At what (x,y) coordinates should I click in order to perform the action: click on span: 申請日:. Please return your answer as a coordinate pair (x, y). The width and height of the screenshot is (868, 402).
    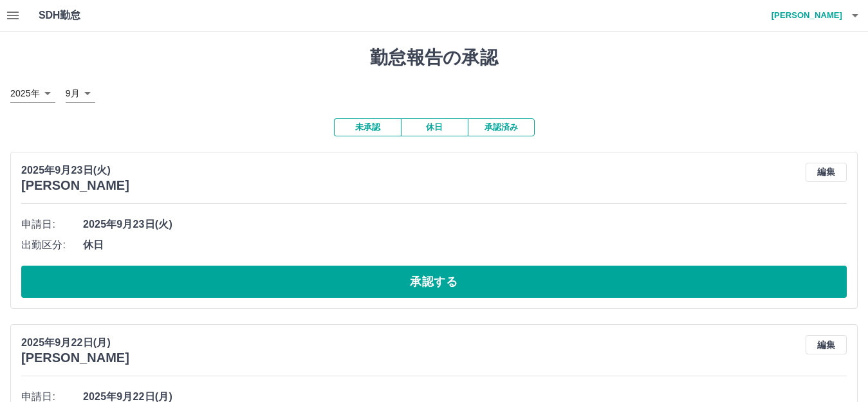
    Looking at the image, I should click on (52, 224).